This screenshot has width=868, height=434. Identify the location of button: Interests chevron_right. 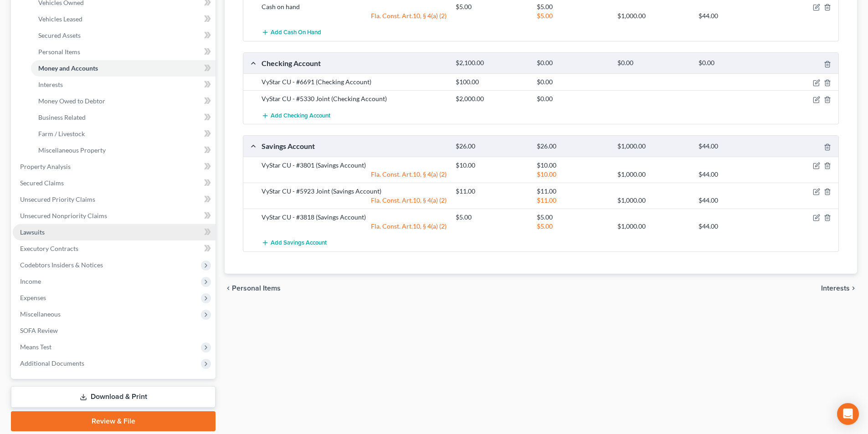
(839, 288).